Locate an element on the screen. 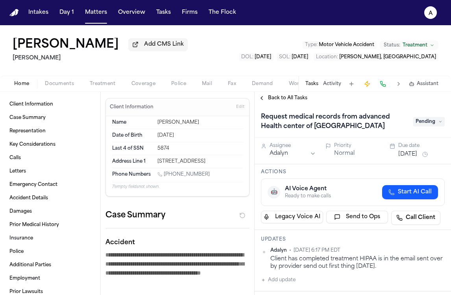  span: Key Considerations is located at coordinates (32, 145).